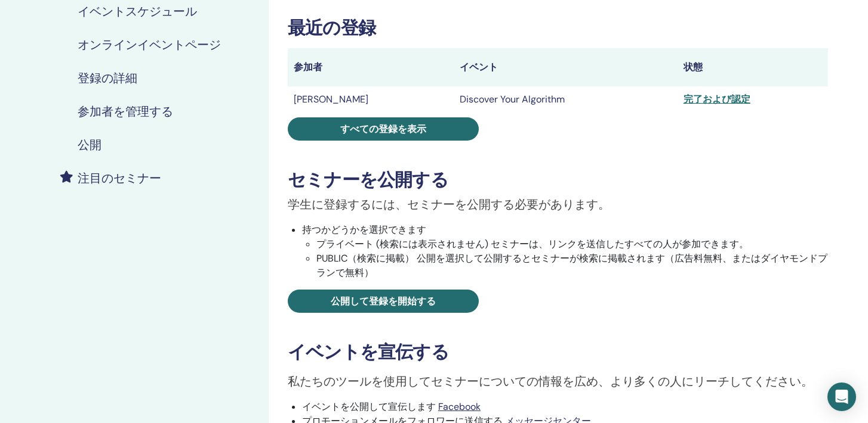 This screenshot has width=868, height=423. Describe the element at coordinates (753, 100) in the screenshot. I see `div: 完了および認定` at that location.